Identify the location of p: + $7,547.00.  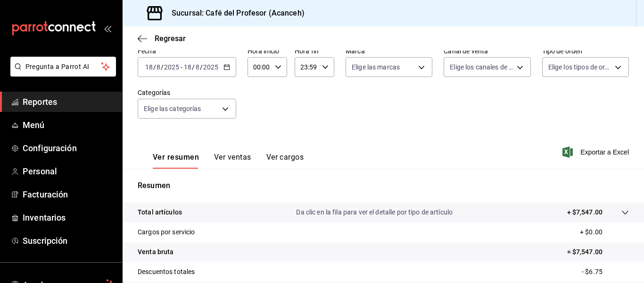
(584, 212).